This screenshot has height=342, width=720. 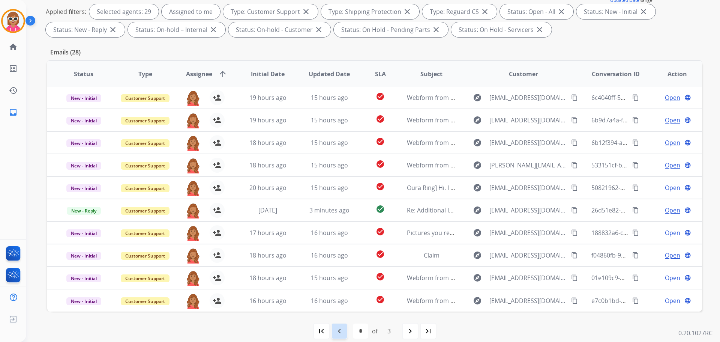 What do you see at coordinates (339, 331) in the screenshot?
I see `mat-icon: navigate_before` at bounding box center [339, 331].